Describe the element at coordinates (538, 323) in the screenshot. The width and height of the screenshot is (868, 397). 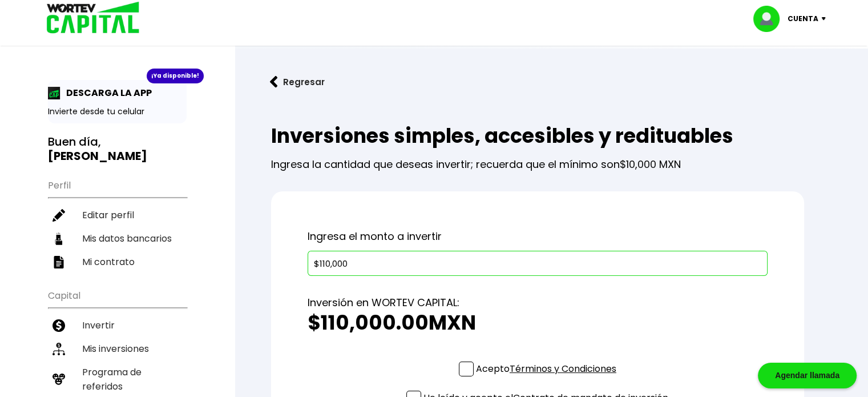
I see `h2: $110,000.00 MXN` at that location.